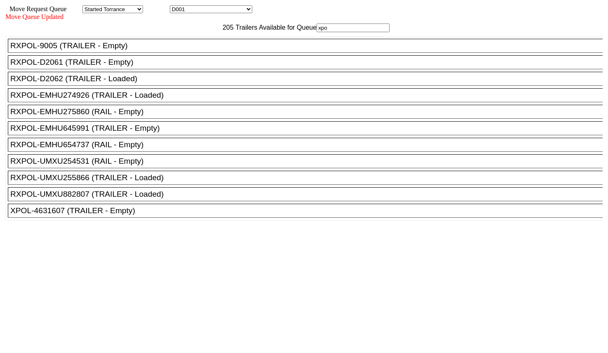  I want to click on span: Move Request Queue, so click(36, 9).